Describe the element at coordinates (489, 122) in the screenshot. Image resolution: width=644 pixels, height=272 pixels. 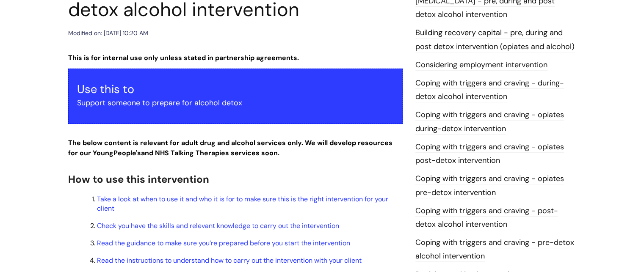
I see `a: Coping with triggers and craving - opiates during-detox intervention` at that location.